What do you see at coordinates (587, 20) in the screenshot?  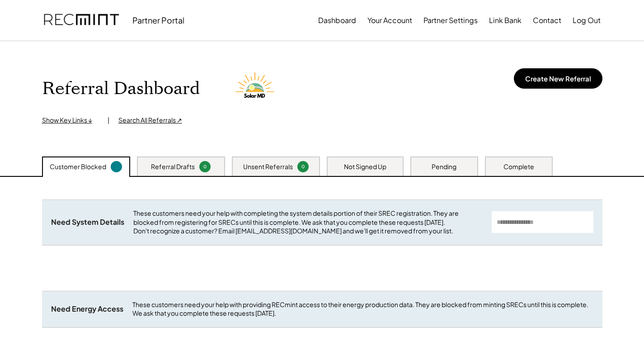 I see `button: Log Out` at bounding box center [587, 20].